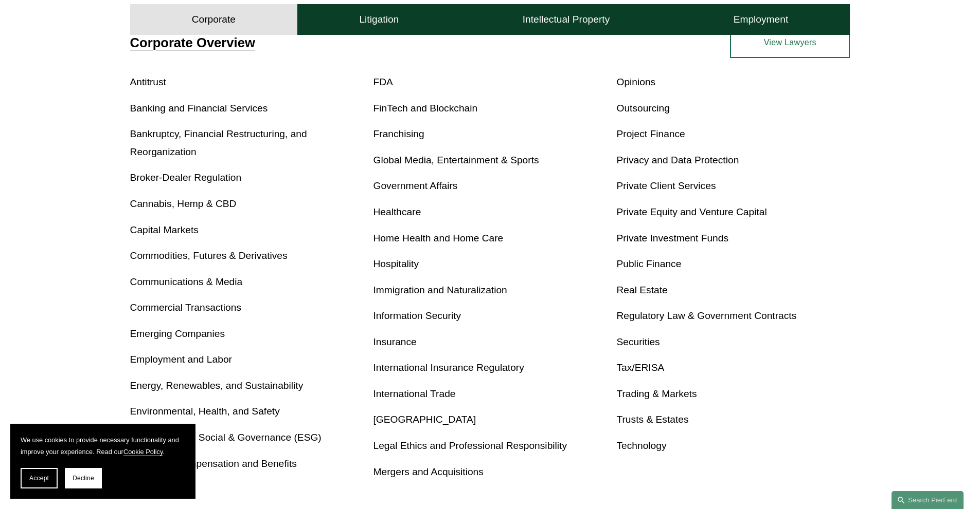 This screenshot has width=980, height=509. What do you see at coordinates (39, 478) in the screenshot?
I see `button: Accept` at bounding box center [39, 478].